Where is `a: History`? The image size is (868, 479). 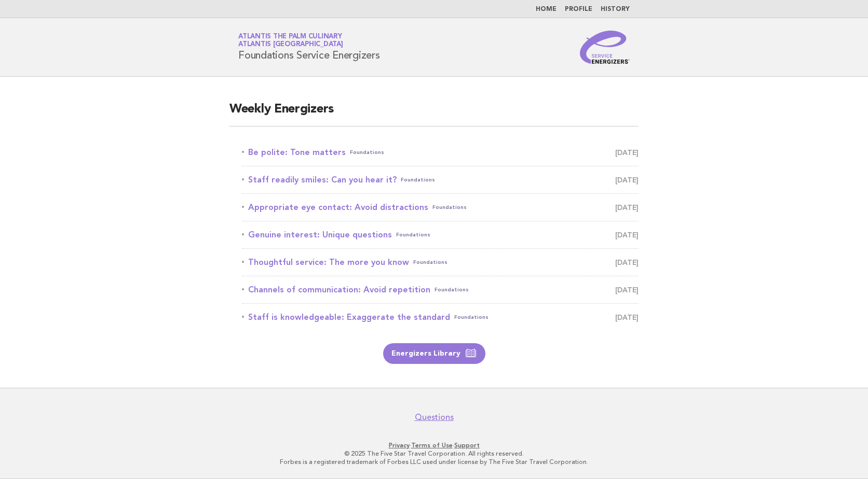
a: History is located at coordinates (615, 9).